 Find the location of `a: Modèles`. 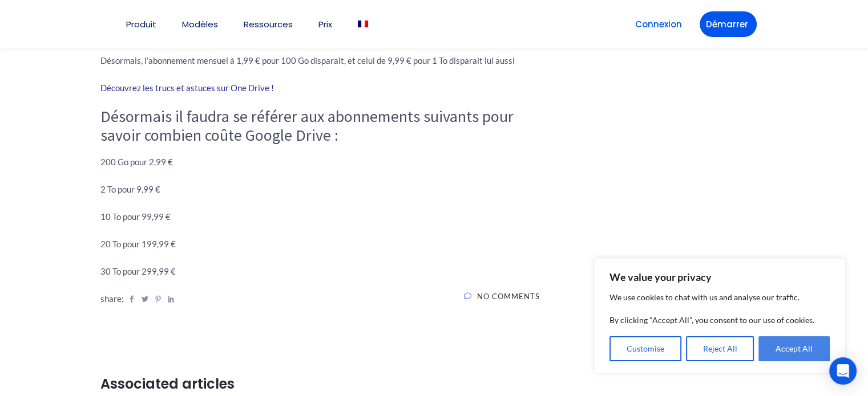

a: Modèles is located at coordinates (199, 24).